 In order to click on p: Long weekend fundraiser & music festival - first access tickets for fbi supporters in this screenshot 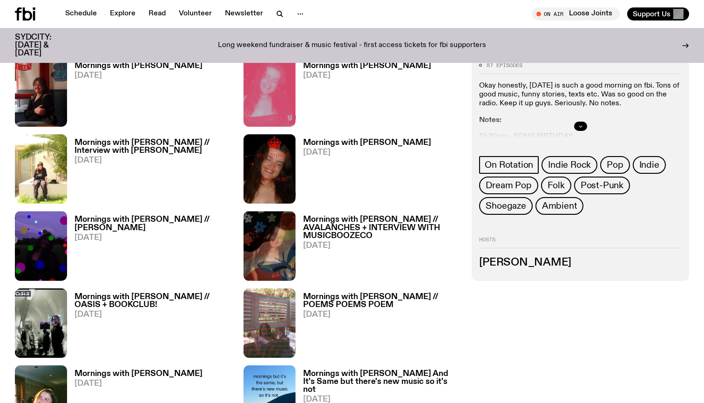, I will do `click(352, 46)`.